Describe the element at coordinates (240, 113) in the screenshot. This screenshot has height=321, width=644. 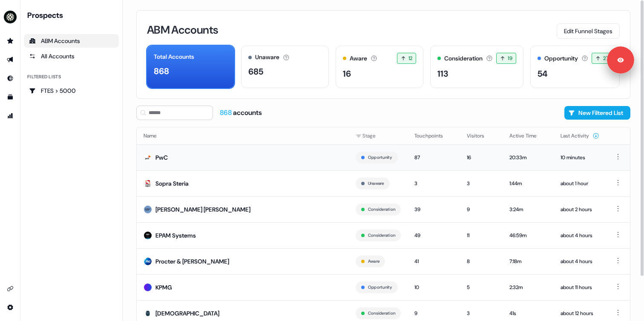
I see `div: accounts` at that location.